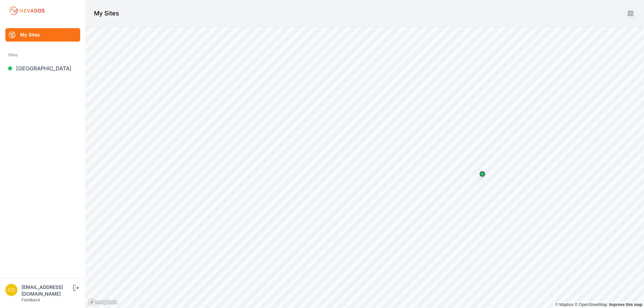 This screenshot has height=308, width=644. Describe the element at coordinates (590, 305) in the screenshot. I see `a: OpenStreetMap` at that location.